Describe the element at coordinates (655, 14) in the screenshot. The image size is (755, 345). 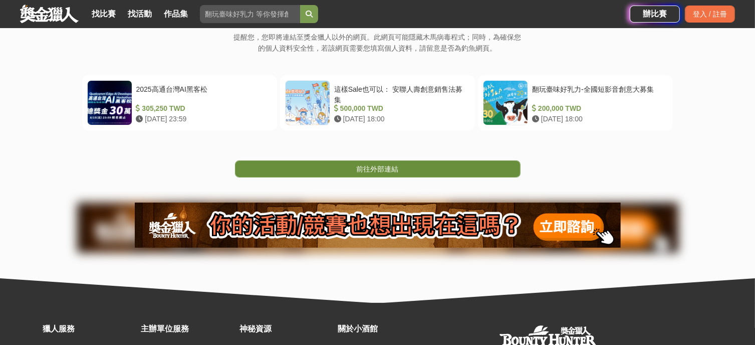
I see `div: 辦比賽` at that location.